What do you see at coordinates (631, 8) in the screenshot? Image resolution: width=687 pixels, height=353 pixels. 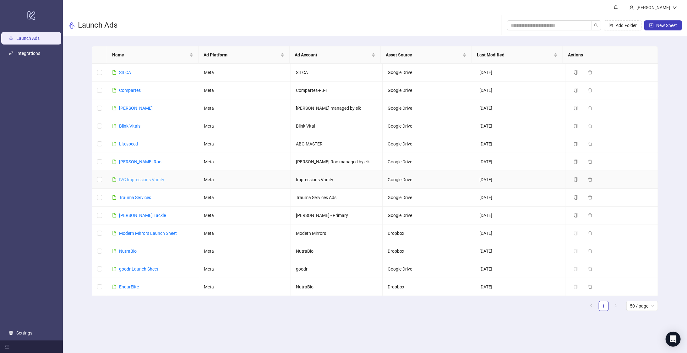 I see `span: user` at bounding box center [631, 8].